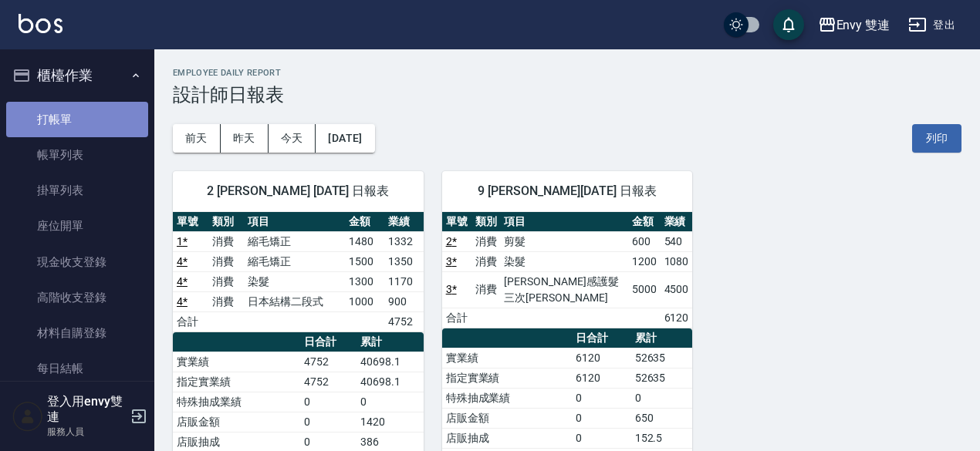 This screenshot has width=980, height=451. Describe the element at coordinates (403, 302) in the screenshot. I see `td: 900` at that location.